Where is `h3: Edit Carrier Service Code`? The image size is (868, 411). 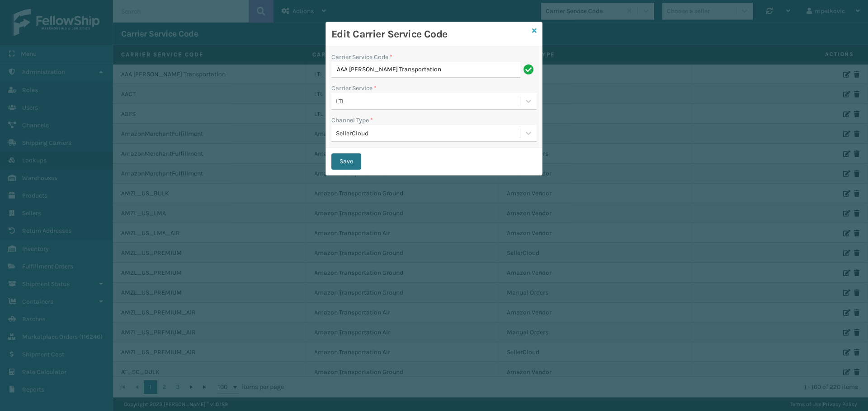
h3: Edit Carrier Service Code is located at coordinates (430, 34).